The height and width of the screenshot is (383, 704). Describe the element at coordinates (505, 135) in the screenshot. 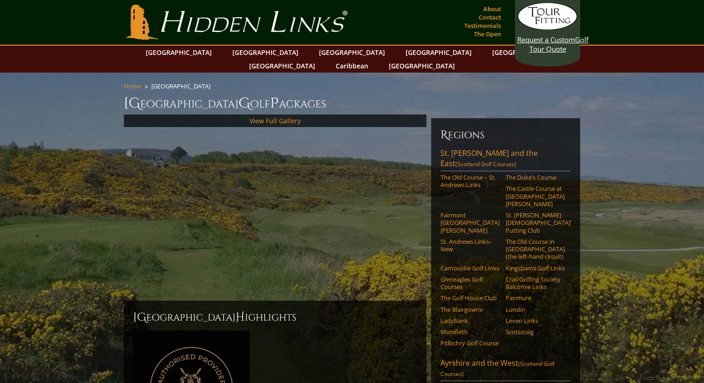

I see `h6: Regions` at that location.